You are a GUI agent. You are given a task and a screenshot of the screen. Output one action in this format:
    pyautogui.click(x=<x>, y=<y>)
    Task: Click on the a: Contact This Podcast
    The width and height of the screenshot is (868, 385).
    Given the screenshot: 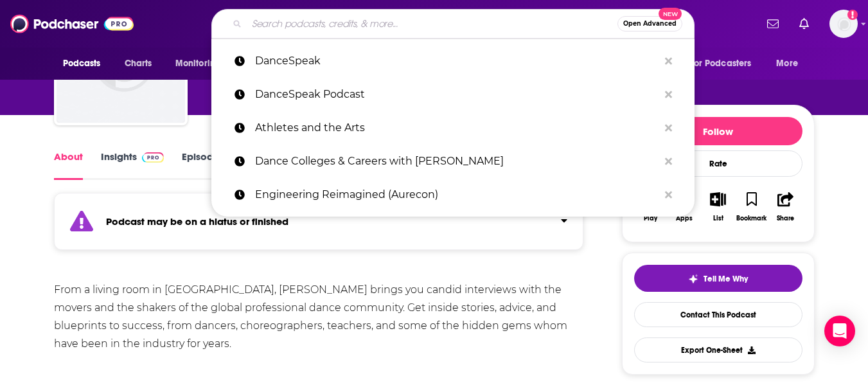 What is the action you would take?
    pyautogui.click(x=719, y=314)
    